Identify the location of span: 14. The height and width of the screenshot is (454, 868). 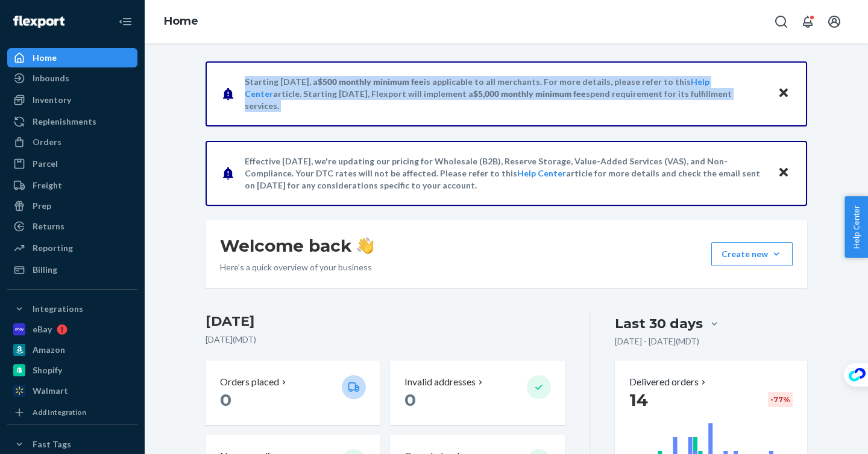
(638, 400).